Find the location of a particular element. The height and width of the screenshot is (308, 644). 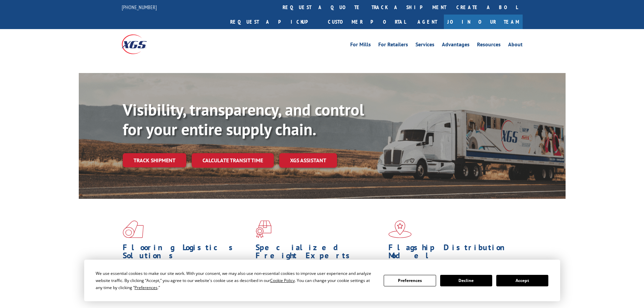

a: Agent is located at coordinates (427, 21).